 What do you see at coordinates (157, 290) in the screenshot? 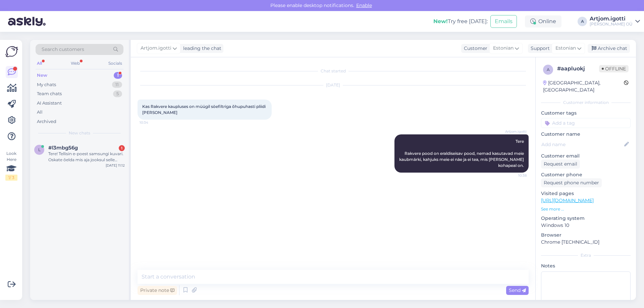
I see `div: Private note` at bounding box center [157, 290].